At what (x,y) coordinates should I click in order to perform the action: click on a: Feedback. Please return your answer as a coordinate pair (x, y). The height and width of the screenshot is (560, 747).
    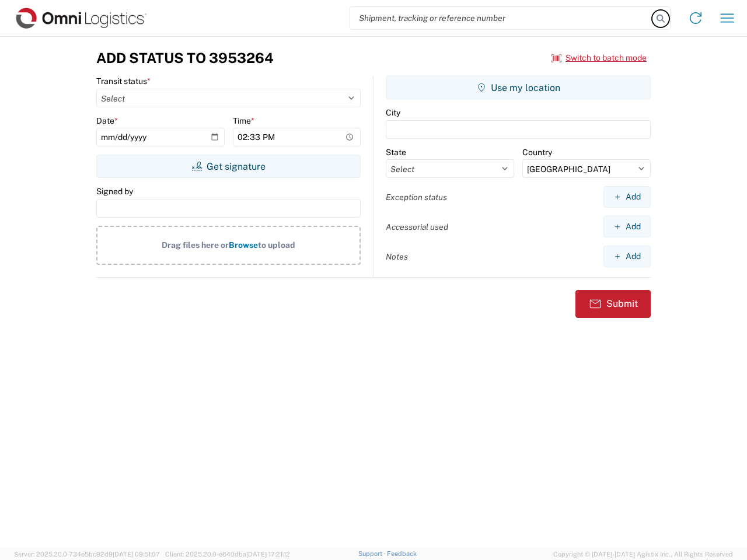
    Looking at the image, I should click on (401, 553).